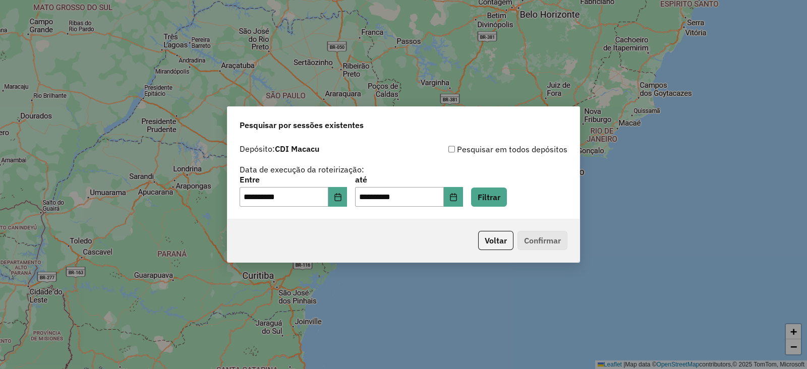  What do you see at coordinates (302, 169) in the screenshot?
I see `label: Data de execução da roteirização:` at bounding box center [302, 169].